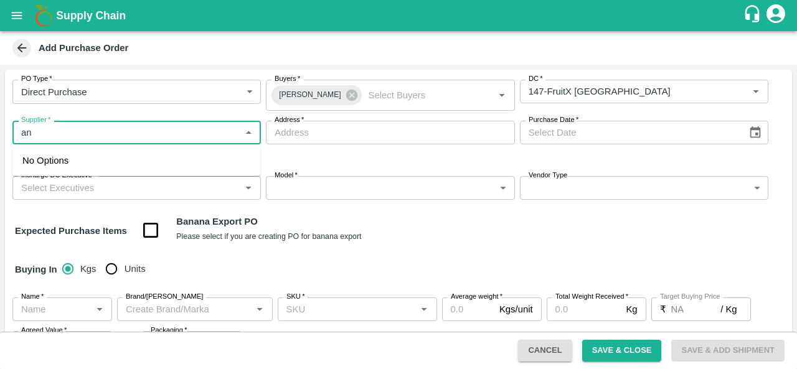 The height and width of the screenshot is (369, 797). What do you see at coordinates (268, 237) in the screenshot?
I see `small: Please select if you are creating PO for banana export` at bounding box center [268, 237].